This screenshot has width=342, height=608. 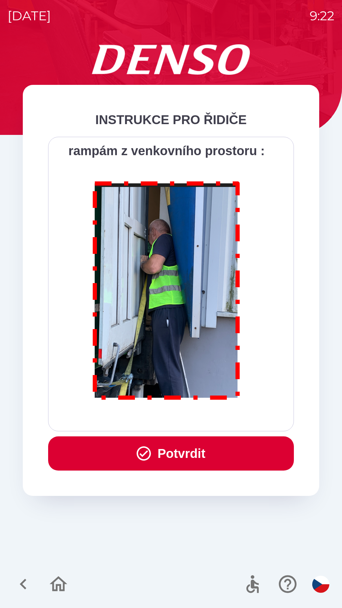 I want to click on button: Potvrdit, so click(x=171, y=453).